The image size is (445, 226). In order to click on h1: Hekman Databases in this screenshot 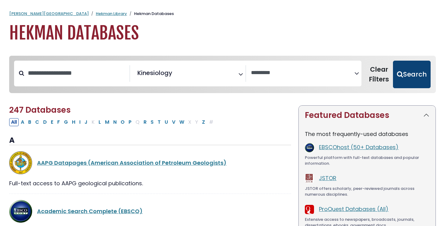, I will do `click(223, 33)`.